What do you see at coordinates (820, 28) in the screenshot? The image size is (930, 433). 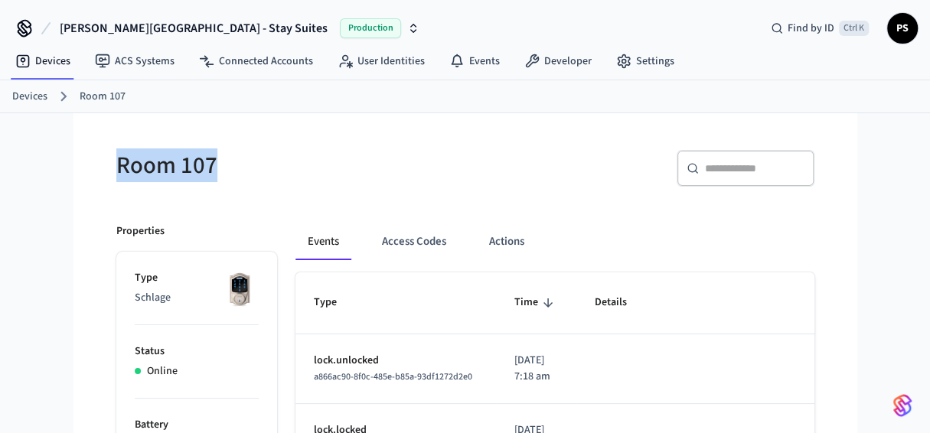 I see `div: Find by IDCtrl K` at bounding box center [820, 28].